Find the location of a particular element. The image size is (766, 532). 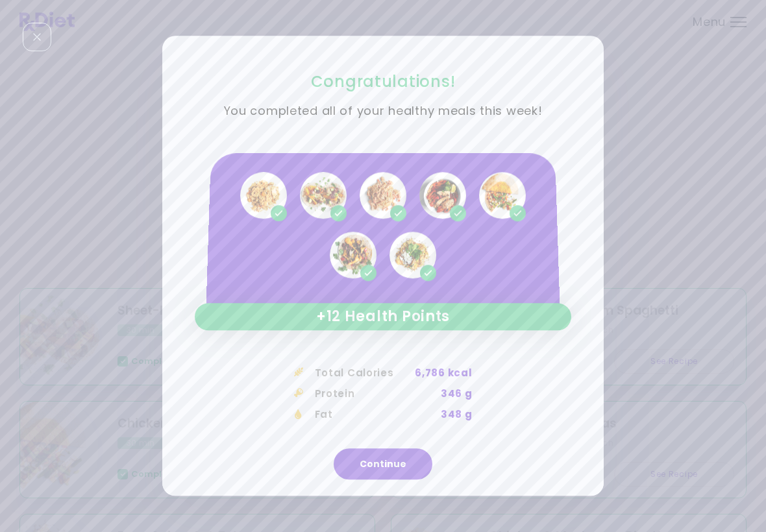

h2: Congratulations! is located at coordinates (383, 81).